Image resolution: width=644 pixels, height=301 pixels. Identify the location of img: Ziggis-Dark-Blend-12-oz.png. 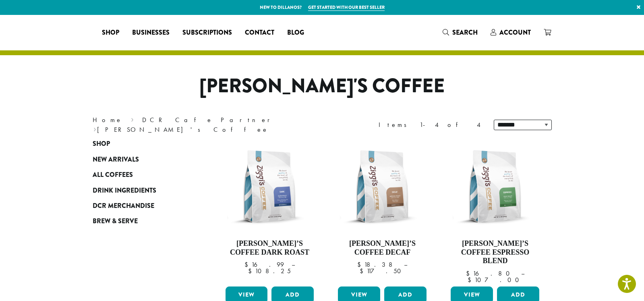
(269, 187).